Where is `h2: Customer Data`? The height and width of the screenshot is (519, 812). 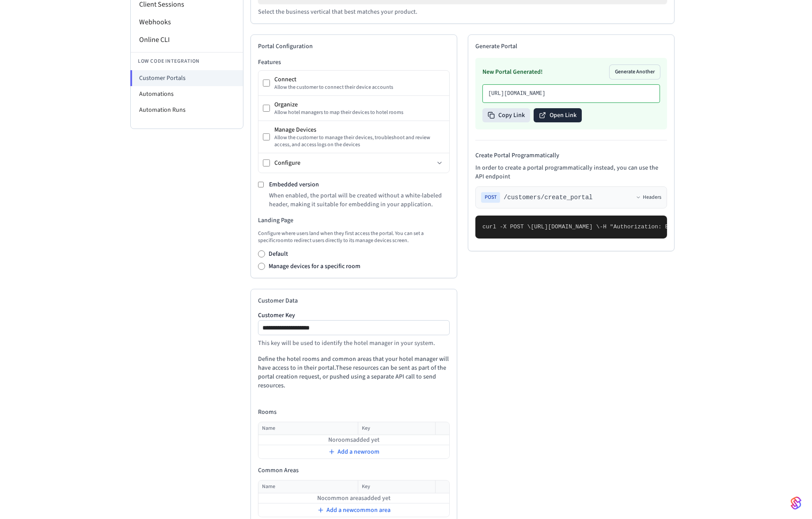
h2: Customer Data is located at coordinates (354, 301).